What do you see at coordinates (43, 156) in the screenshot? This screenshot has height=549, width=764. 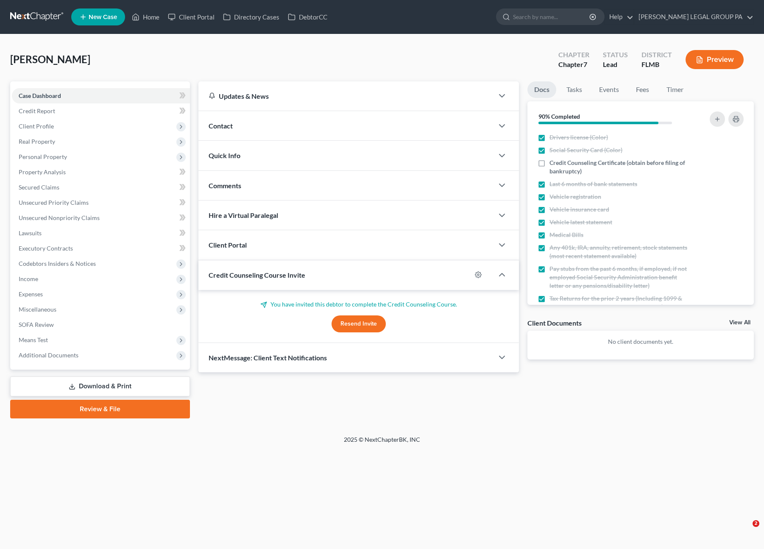 I see `span: Personal Property` at bounding box center [43, 156].